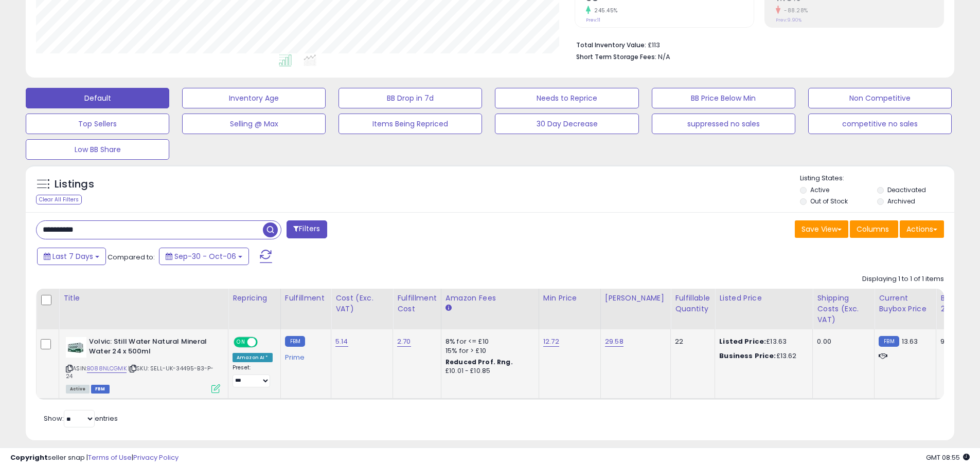  What do you see at coordinates (143, 365) in the screenshot?
I see `div: ASIN:` at bounding box center [143, 365].